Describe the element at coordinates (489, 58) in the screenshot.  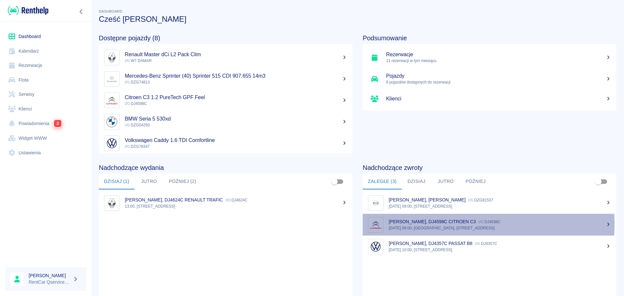
I see `a: Rezerwacje11 rezerwacji w tym miesiącu` at that location.